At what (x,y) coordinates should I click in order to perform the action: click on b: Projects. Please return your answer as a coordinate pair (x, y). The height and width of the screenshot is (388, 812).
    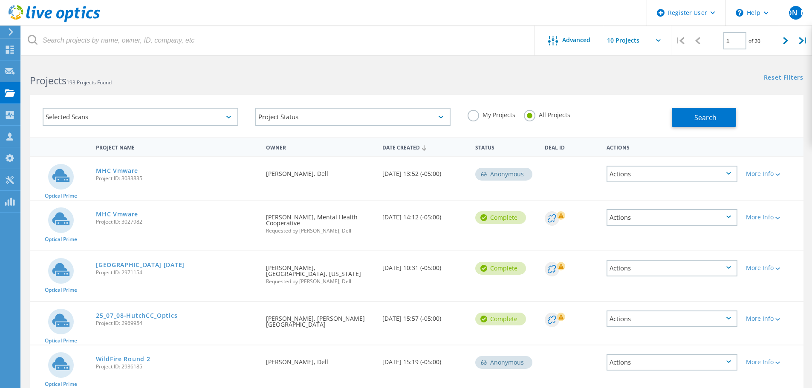
    Looking at the image, I should click on (48, 81).